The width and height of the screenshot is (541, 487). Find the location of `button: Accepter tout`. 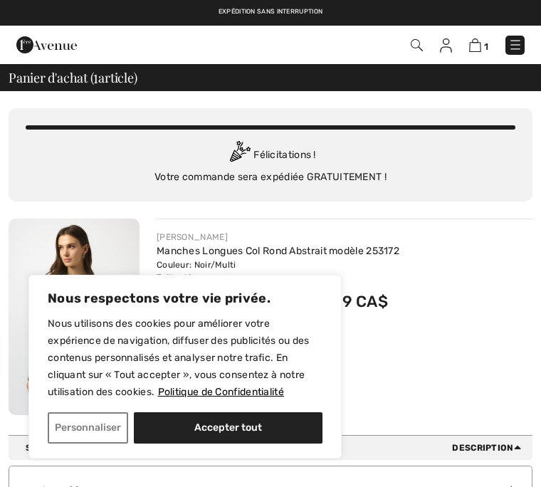

button: Accepter tout is located at coordinates (228, 428).